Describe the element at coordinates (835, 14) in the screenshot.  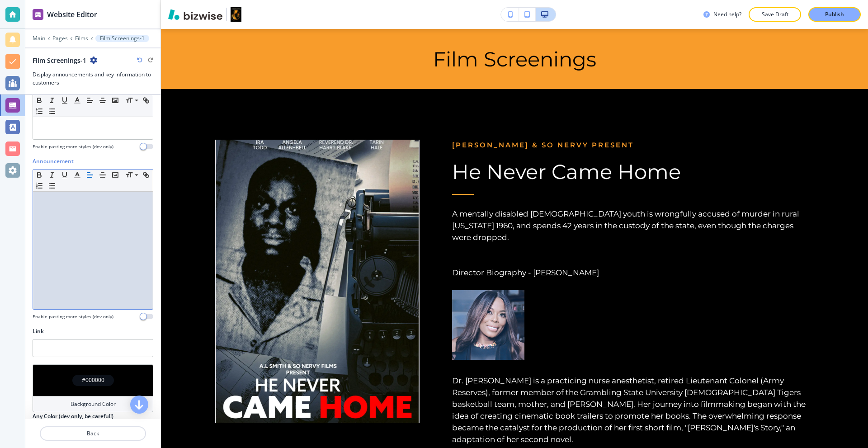
I see `p: Publish` at that location.